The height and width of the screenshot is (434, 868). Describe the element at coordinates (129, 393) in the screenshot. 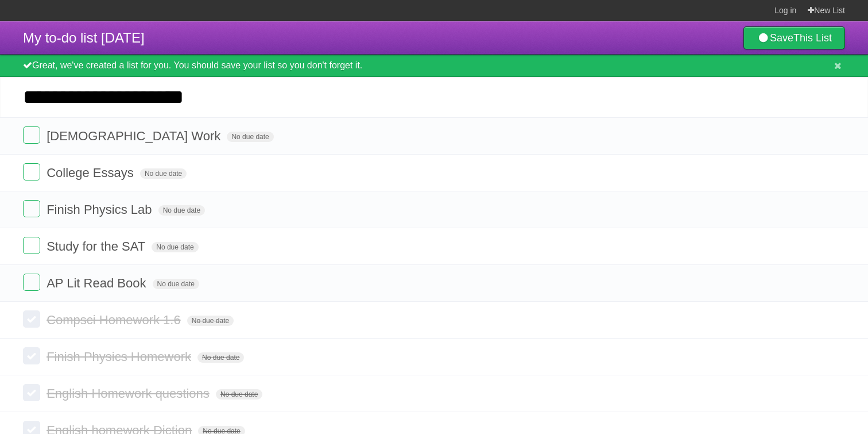

I see `span: English Homework questions` at that location.